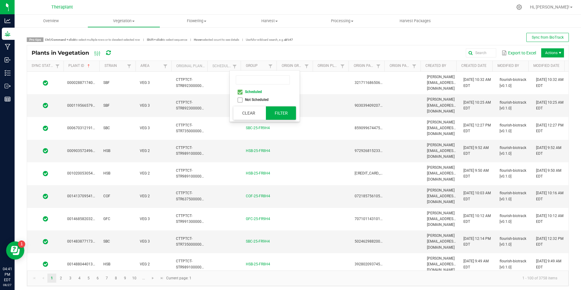  I want to click on span: HSB, so click(107, 264).